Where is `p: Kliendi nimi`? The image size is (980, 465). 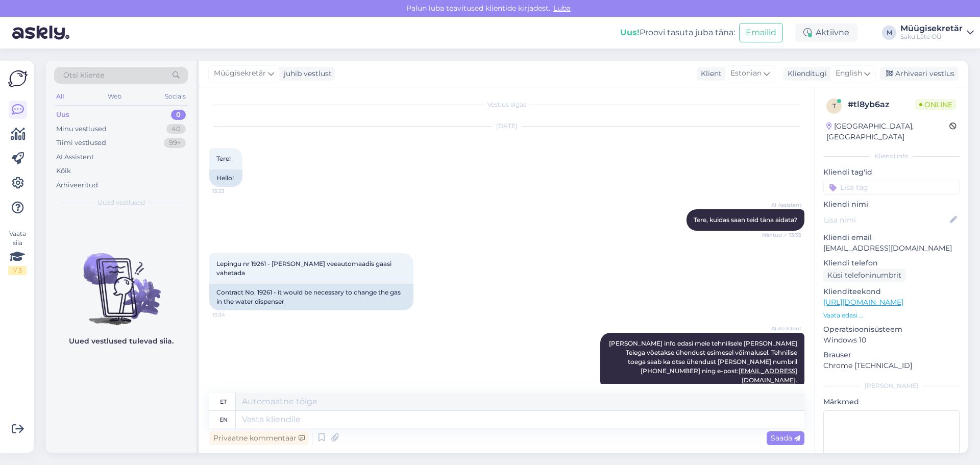 p: Kliendi nimi is located at coordinates (891, 204).